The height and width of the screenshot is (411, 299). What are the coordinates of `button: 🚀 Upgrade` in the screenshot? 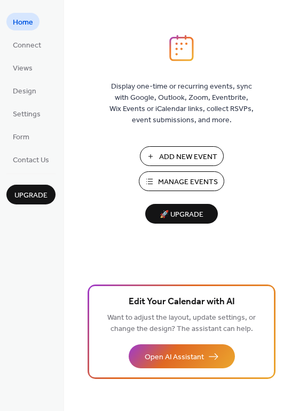 It's located at (182, 214).